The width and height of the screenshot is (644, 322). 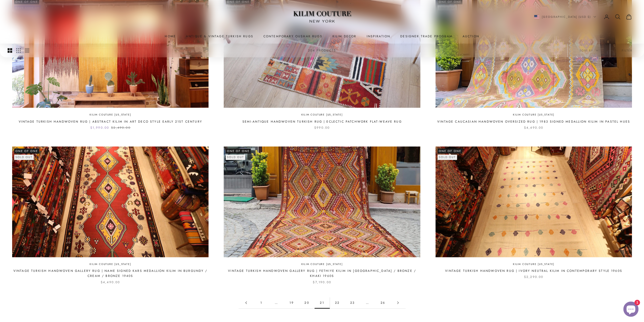 I want to click on span: Sort by, so click(x=589, y=50).